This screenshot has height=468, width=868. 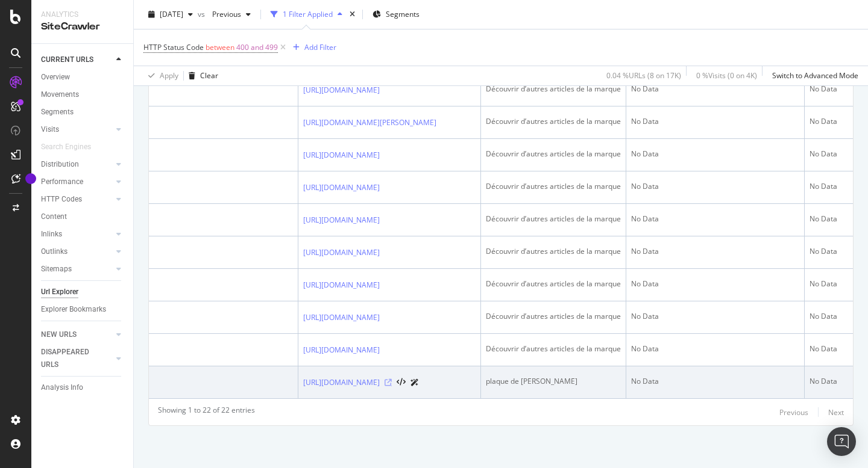 What do you see at coordinates (30, 179) in the screenshot?
I see `div: Tooltip anchor` at bounding box center [30, 179].